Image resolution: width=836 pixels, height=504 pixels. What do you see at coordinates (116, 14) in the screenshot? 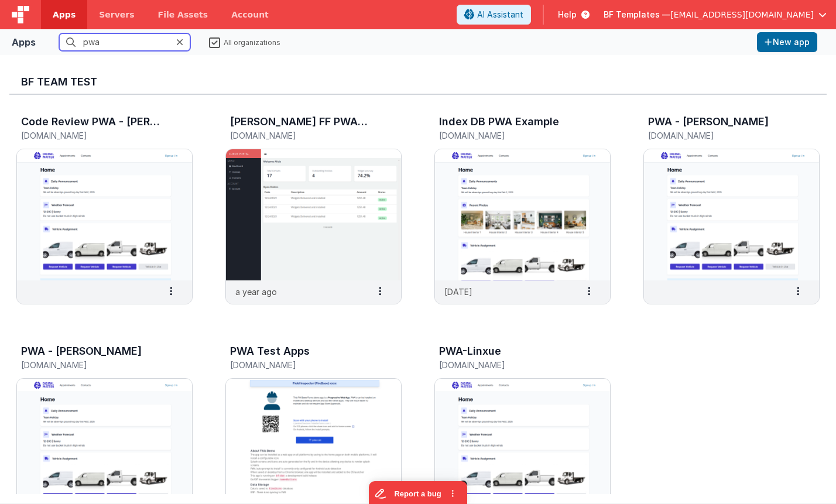
I see `span: Servers` at bounding box center [116, 14].